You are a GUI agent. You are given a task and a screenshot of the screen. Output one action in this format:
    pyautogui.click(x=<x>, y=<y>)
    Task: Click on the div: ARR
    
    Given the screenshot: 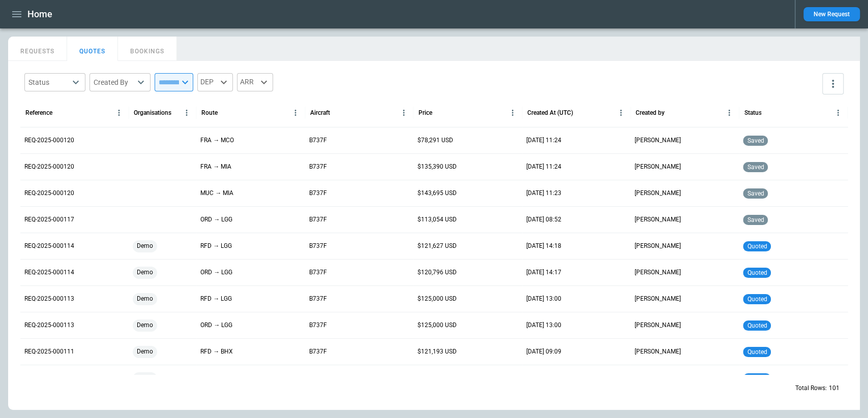 What is the action you would take?
    pyautogui.click(x=255, y=83)
    